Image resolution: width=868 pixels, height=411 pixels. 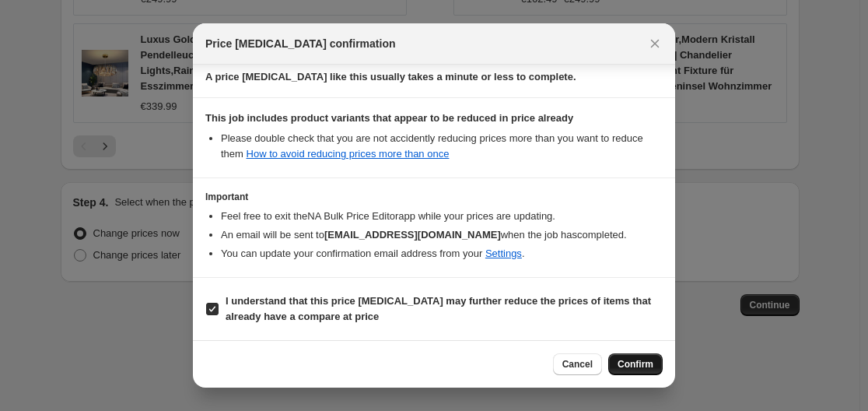 What do you see at coordinates (577, 364) in the screenshot?
I see `span: Cancel` at bounding box center [577, 364].